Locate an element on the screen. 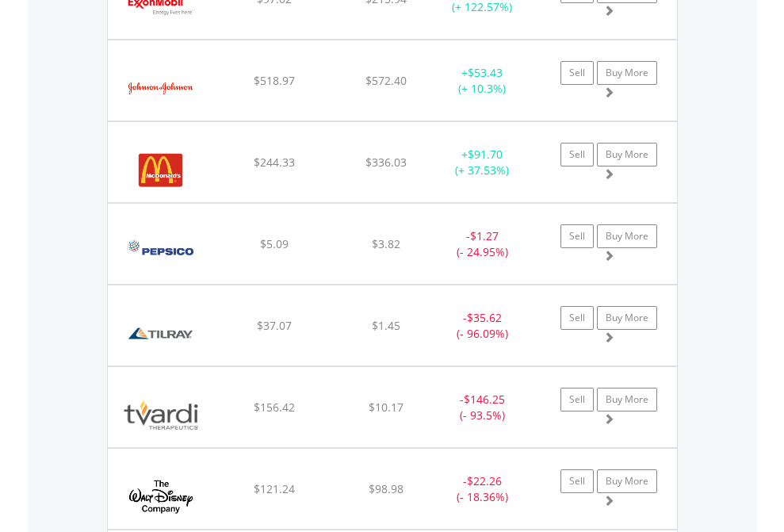  span: $37.07 is located at coordinates (275, 325).